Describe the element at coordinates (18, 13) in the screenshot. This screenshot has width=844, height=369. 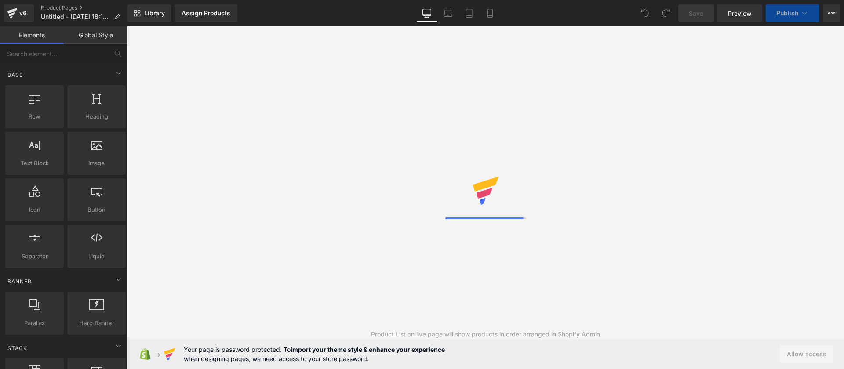
I see `a: v6` at that location.